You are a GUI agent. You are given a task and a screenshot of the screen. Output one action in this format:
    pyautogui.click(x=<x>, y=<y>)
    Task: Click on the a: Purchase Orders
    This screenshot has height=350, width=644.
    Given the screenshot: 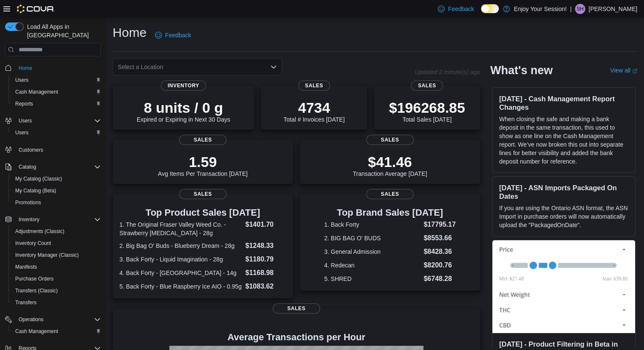 What is the action you would take?
    pyautogui.click(x=34, y=279)
    